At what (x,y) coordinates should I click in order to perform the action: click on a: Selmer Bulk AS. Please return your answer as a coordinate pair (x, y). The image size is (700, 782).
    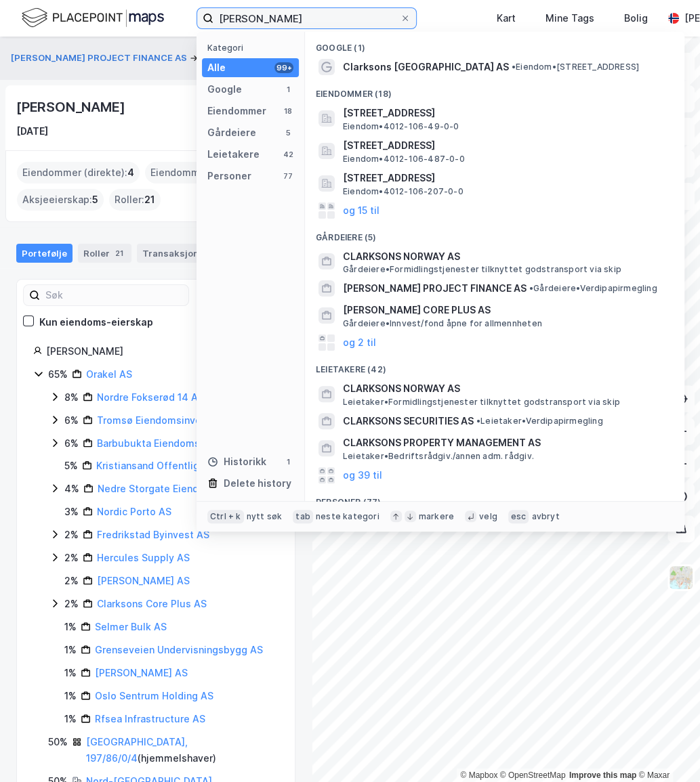
    Looking at the image, I should click on (131, 627).